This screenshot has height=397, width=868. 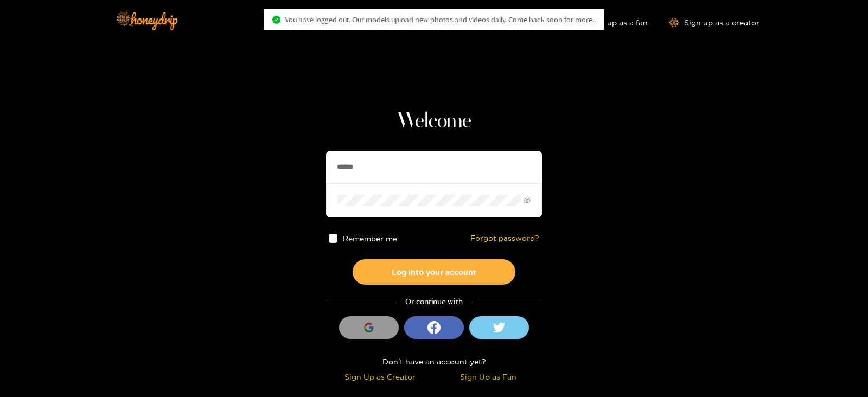 I want to click on div: Or continue with, so click(x=434, y=301).